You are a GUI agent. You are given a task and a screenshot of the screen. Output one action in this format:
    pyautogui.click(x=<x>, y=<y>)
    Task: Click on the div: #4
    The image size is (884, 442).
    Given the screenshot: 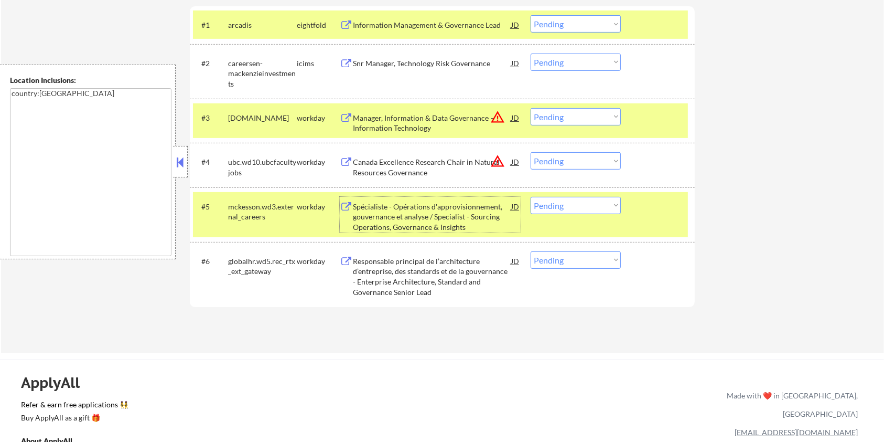 What is the action you would take?
    pyautogui.click(x=210, y=162)
    